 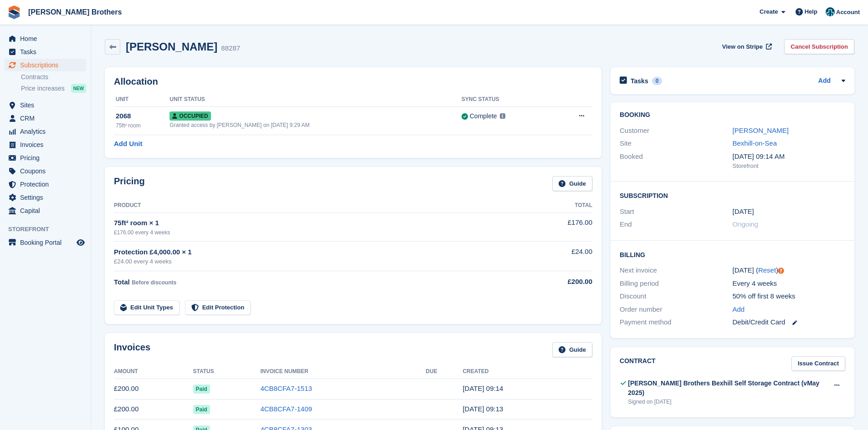 What do you see at coordinates (675, 270) in the screenshot?
I see `div: Next invoice` at bounding box center [675, 270].